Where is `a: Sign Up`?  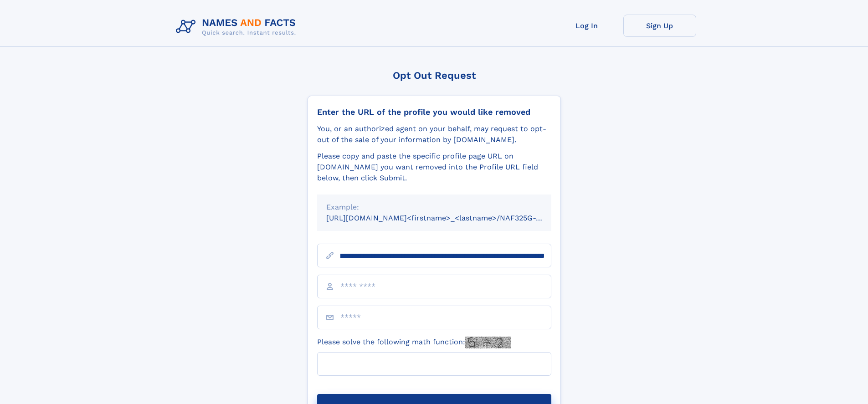
a: Sign Up is located at coordinates (660, 26).